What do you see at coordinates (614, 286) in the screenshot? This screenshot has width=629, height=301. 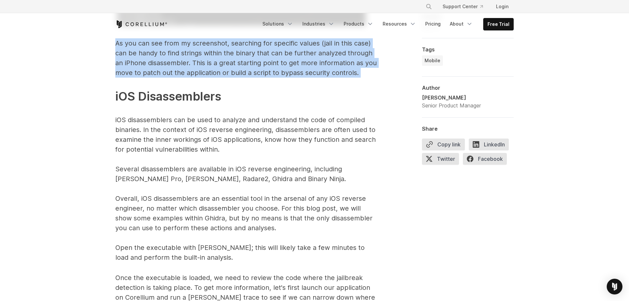 I see `div: Open Intercom Messenger` at bounding box center [614, 286].